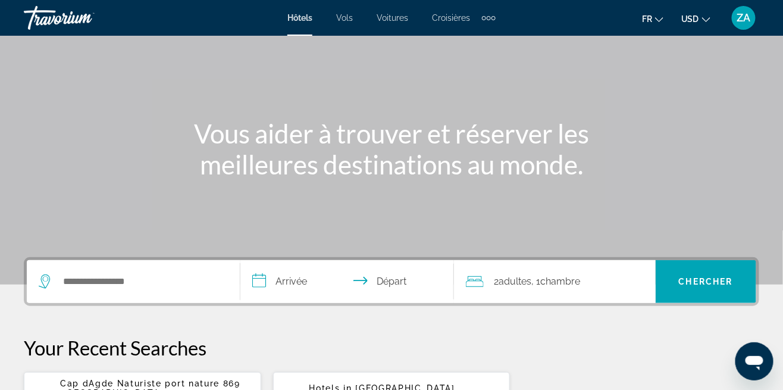 The image size is (783, 390). What do you see at coordinates (705, 281) in the screenshot?
I see `span: Chercher` at bounding box center [705, 281].